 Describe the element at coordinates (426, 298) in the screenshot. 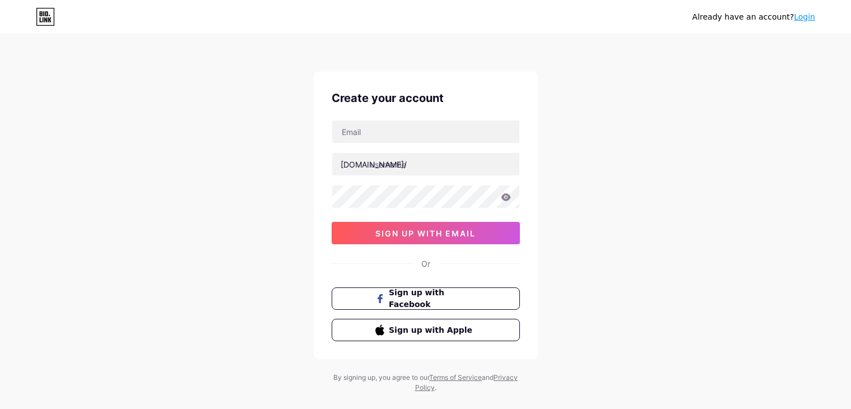

I see `a: Sign up with Facebook` at that location.